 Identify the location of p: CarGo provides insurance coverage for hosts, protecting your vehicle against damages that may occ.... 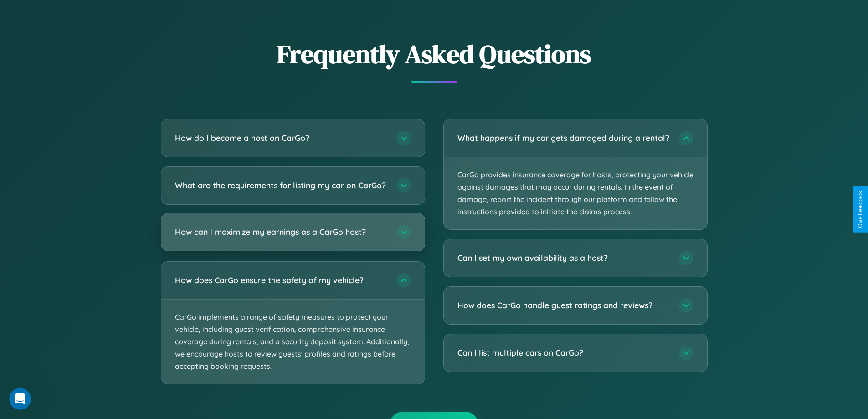
(575, 193).